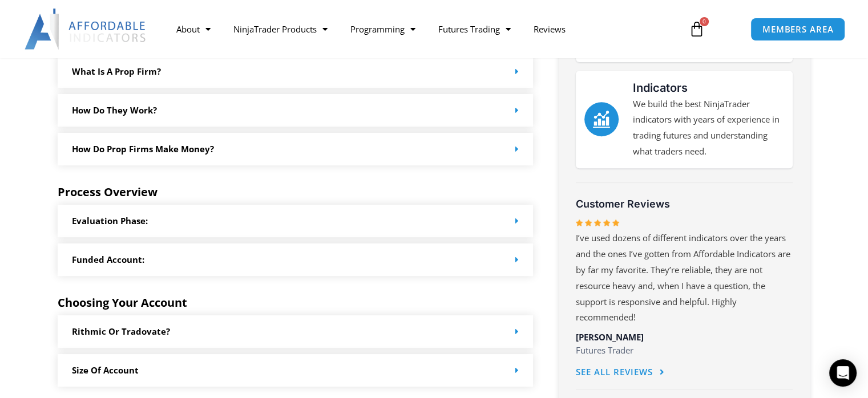 This screenshot has height=398, width=868. I want to click on a: Futures Trading, so click(474, 29).